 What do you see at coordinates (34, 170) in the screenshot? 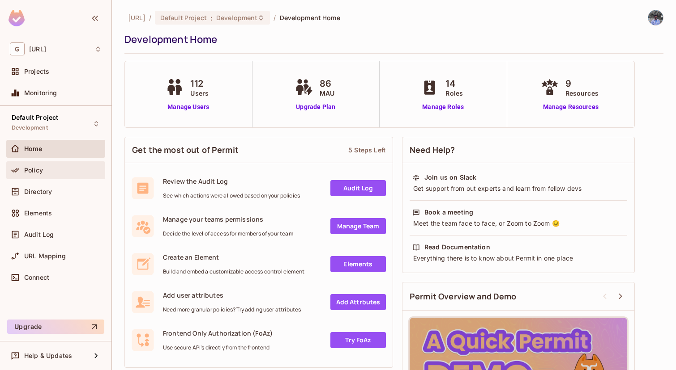
I see `span: Policy` at bounding box center [34, 170].